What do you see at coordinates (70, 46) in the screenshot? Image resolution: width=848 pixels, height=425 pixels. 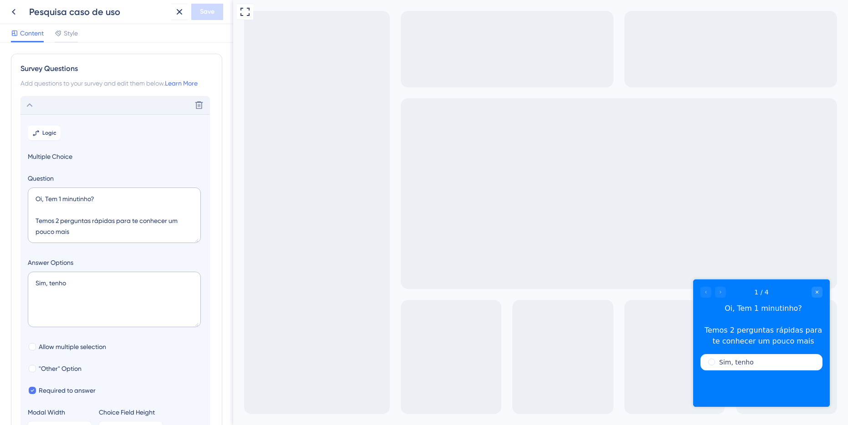 I see `div: Oi, Tem 1 minutinho? Temos 2 perguntas rápidas para te conhecer um pouco mais` at bounding box center [70, 46].